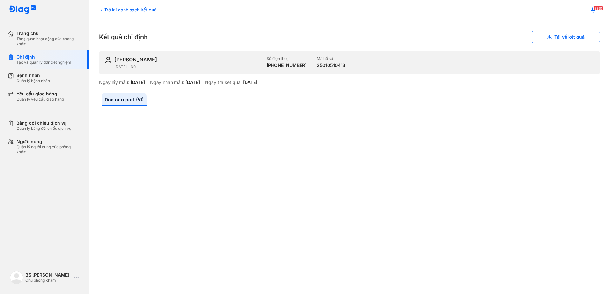  I want to click on div: Số điện thoại, so click(287, 58).